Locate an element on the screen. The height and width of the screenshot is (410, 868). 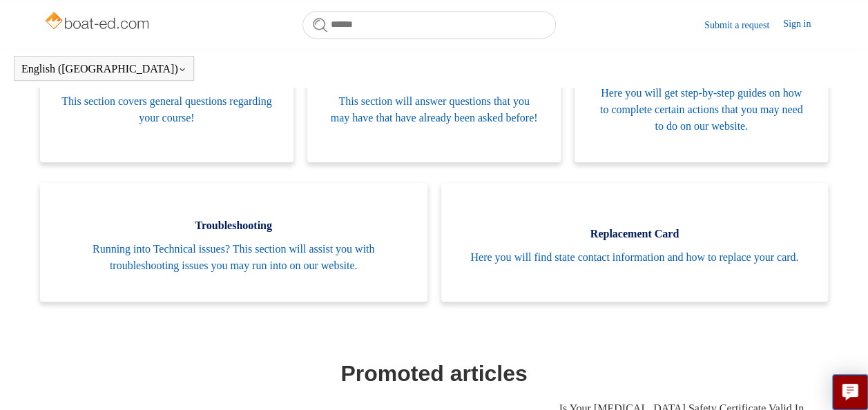
h1: Promoted articles is located at coordinates (434, 373).